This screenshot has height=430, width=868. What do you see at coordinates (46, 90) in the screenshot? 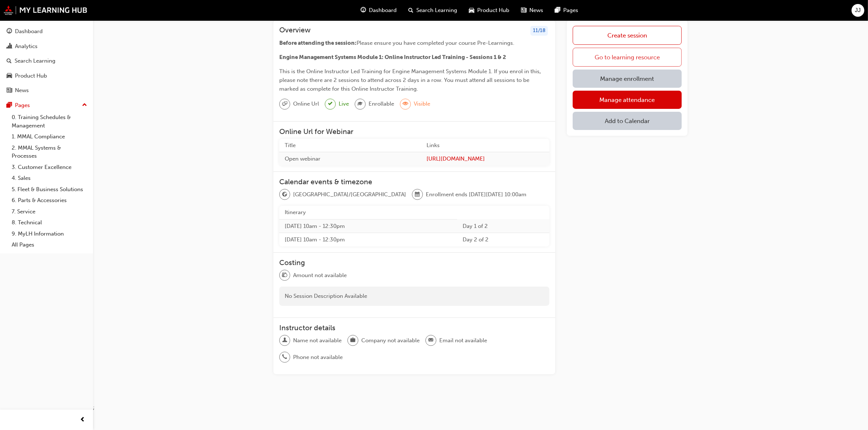
I see `a: News` at bounding box center [46, 90].